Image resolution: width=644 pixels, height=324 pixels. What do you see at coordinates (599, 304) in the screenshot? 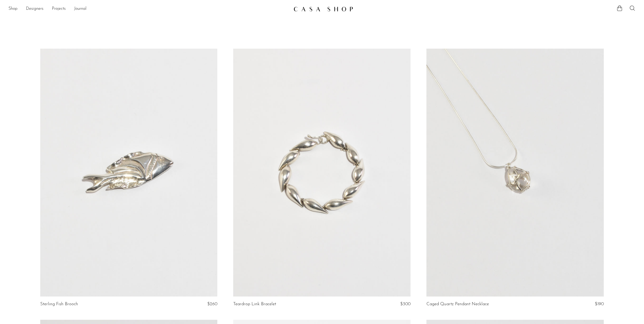
I see `span: $190` at bounding box center [599, 304].